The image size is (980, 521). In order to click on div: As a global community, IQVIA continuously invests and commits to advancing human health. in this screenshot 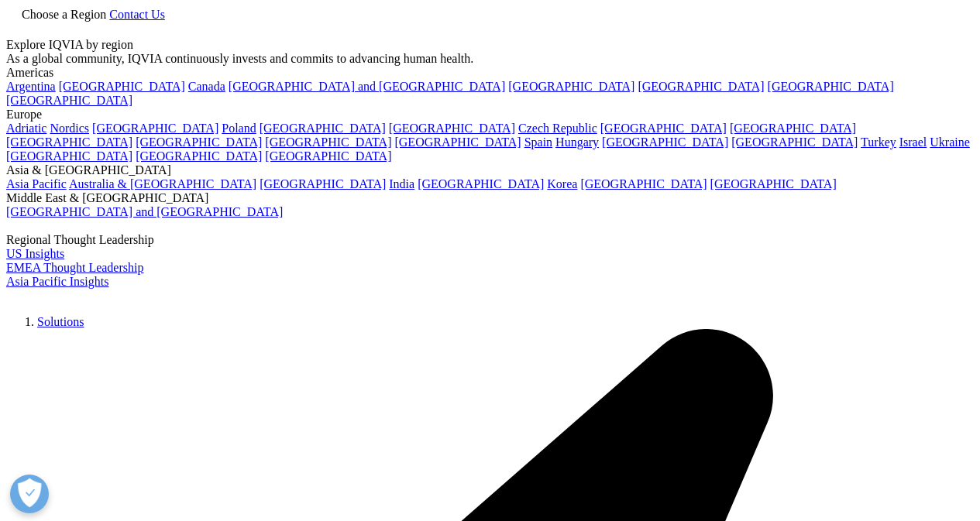, I will do `click(490, 59)`.